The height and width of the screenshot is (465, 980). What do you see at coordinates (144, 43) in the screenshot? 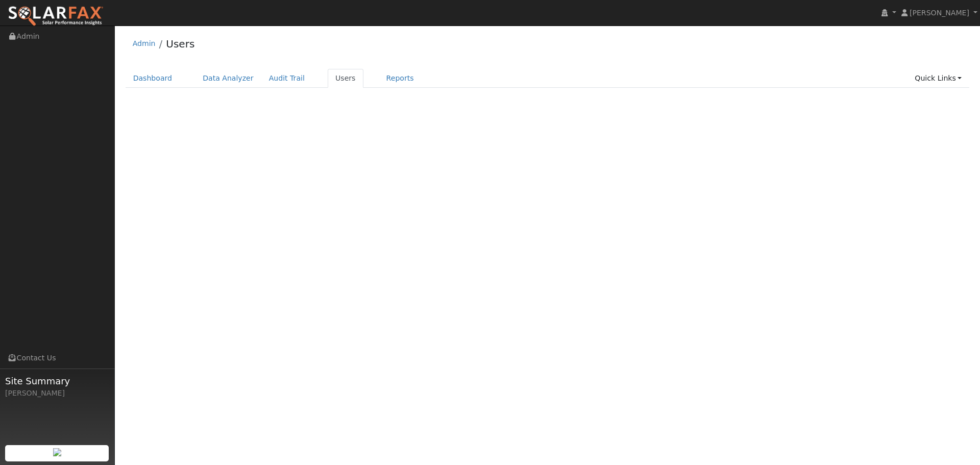
I see `a: Admin` at bounding box center [144, 43].